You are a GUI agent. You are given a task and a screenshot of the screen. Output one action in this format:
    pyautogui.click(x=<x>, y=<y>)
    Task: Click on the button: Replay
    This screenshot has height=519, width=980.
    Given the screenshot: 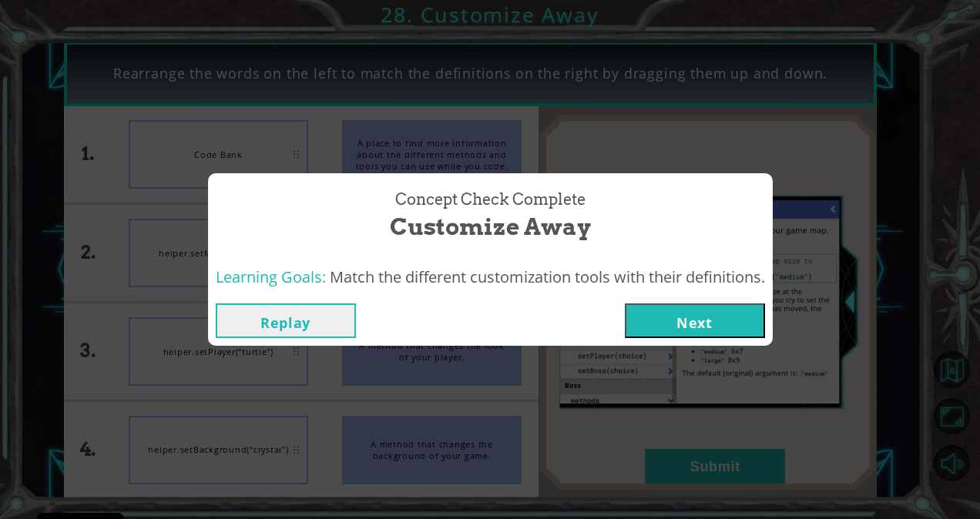 What is the action you would take?
    pyautogui.click(x=285, y=320)
    